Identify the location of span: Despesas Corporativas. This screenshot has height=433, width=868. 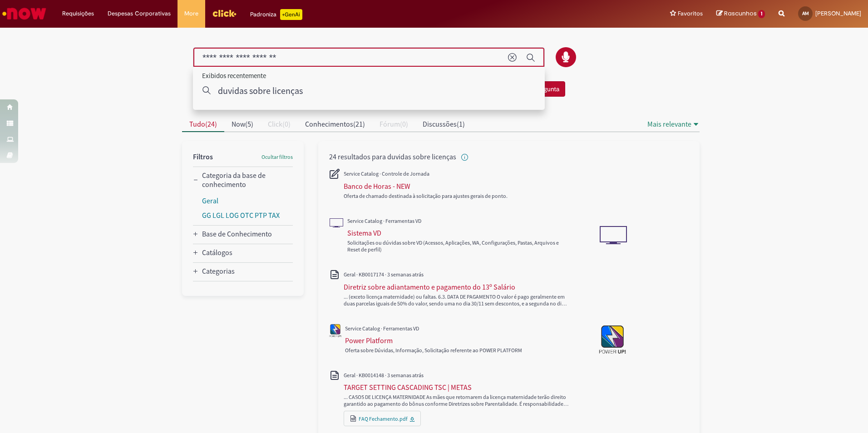
(139, 14).